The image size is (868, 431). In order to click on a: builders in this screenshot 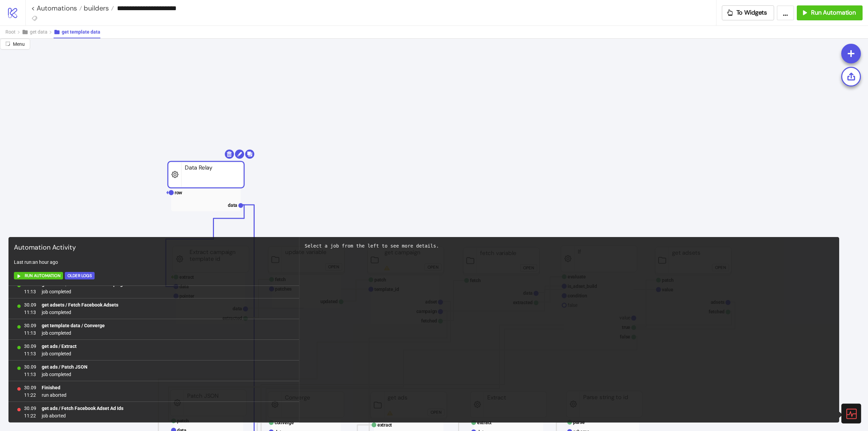, I will do `click(98, 8)`.